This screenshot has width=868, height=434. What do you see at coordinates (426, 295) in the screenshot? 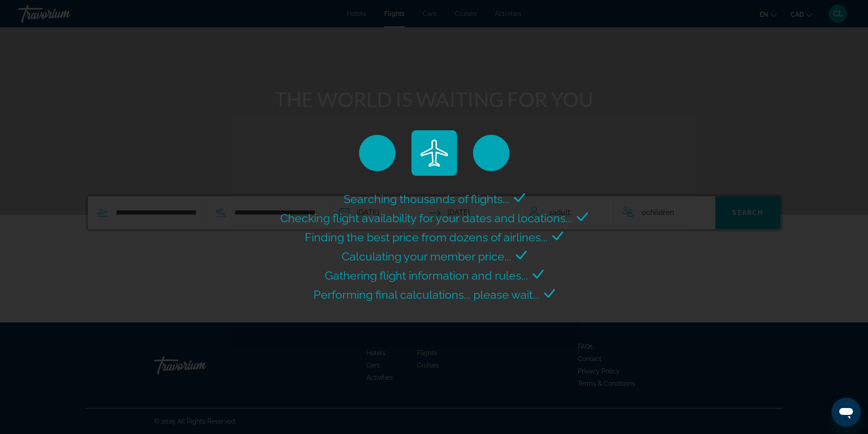
I see `span: Performing final calculations... please wait...` at bounding box center [426, 295].